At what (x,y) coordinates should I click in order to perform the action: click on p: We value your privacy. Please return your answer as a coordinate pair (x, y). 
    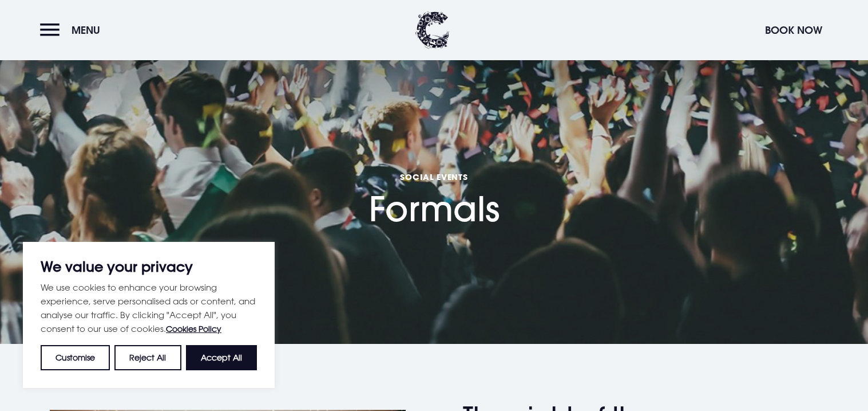
    Looking at the image, I should click on (149, 267).